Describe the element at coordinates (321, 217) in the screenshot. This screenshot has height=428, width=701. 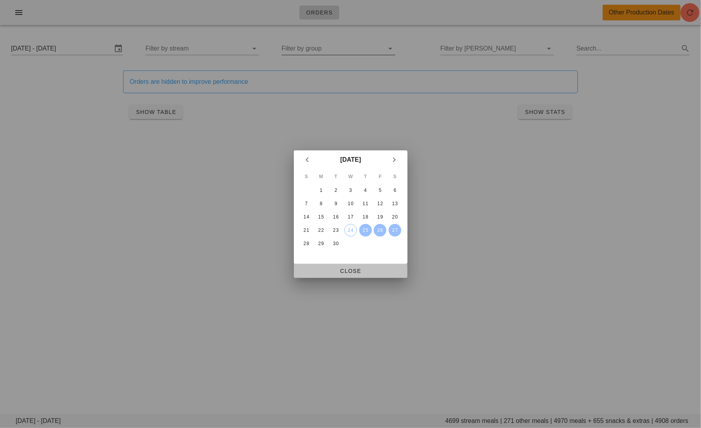
I see `button: 15` at that location.